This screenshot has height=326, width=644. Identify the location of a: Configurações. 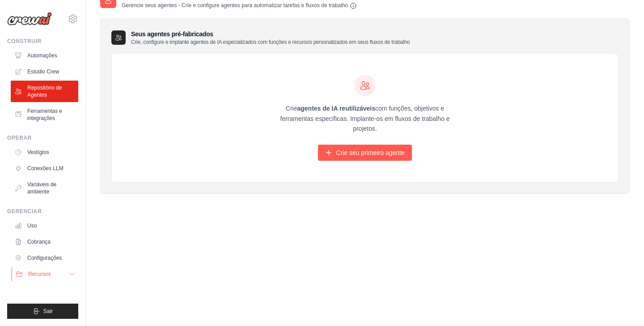
(44, 258).